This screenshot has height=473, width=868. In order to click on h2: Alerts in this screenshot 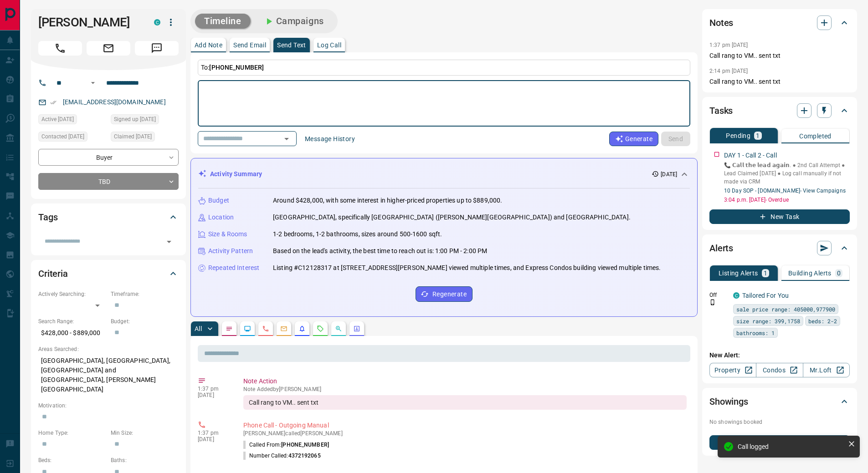, I will do `click(721, 248)`.